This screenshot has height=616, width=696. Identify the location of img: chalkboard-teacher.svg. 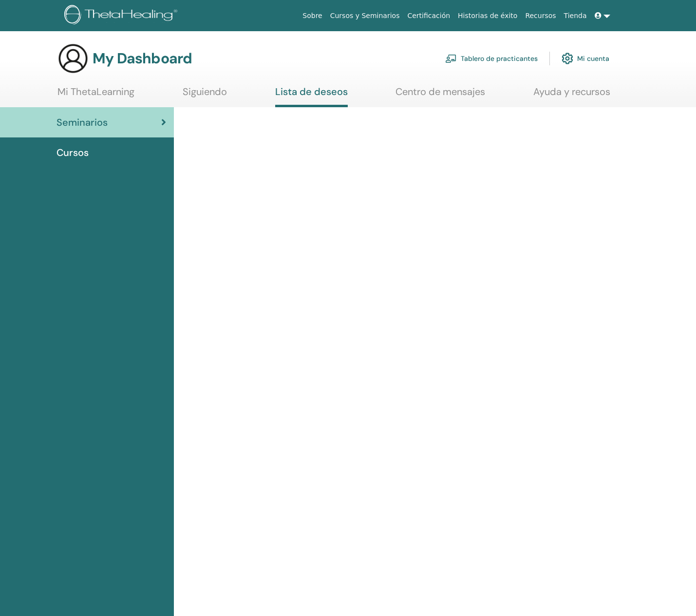
(451, 59).